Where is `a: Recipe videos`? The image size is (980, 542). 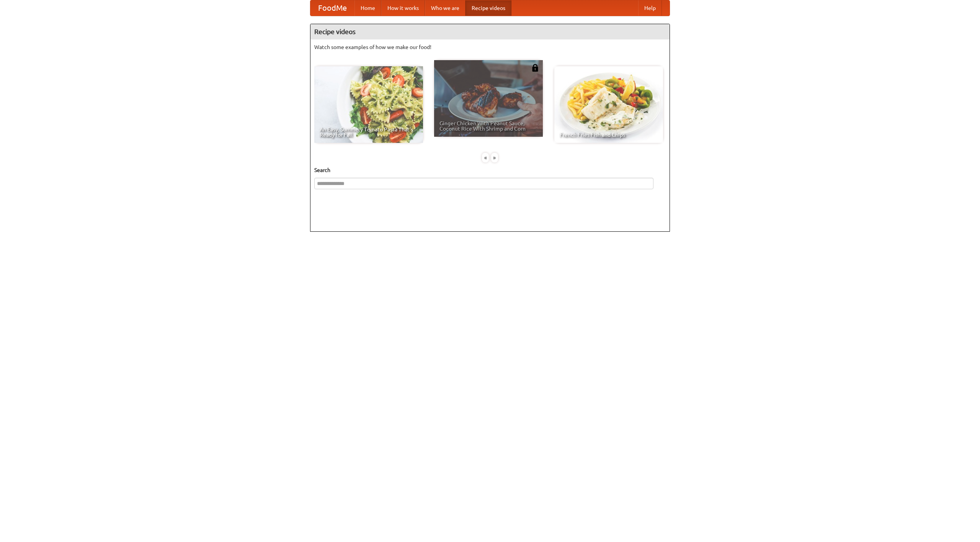 a: Recipe videos is located at coordinates (489, 8).